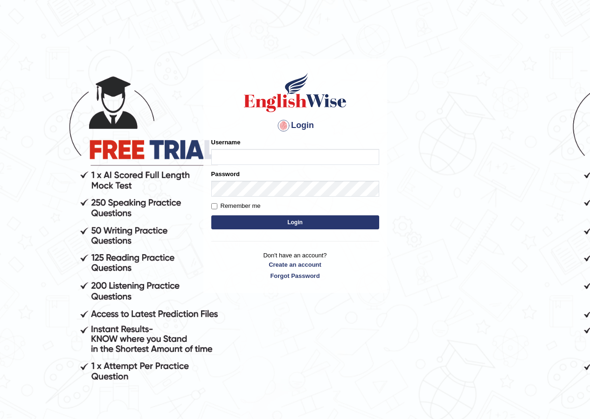  Describe the element at coordinates (226, 142) in the screenshot. I see `label: Username` at that location.